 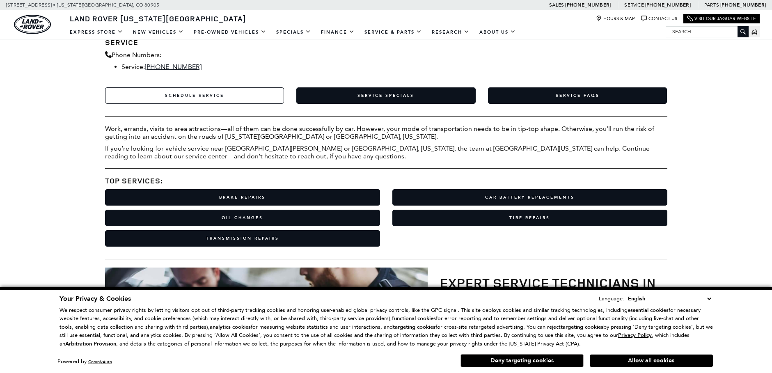 What do you see at coordinates (635, 335) in the screenshot?
I see `a: Privacy Policy` at bounding box center [635, 335].